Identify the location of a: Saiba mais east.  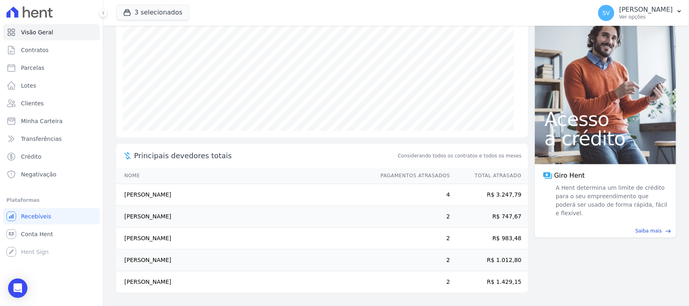
(605, 231).